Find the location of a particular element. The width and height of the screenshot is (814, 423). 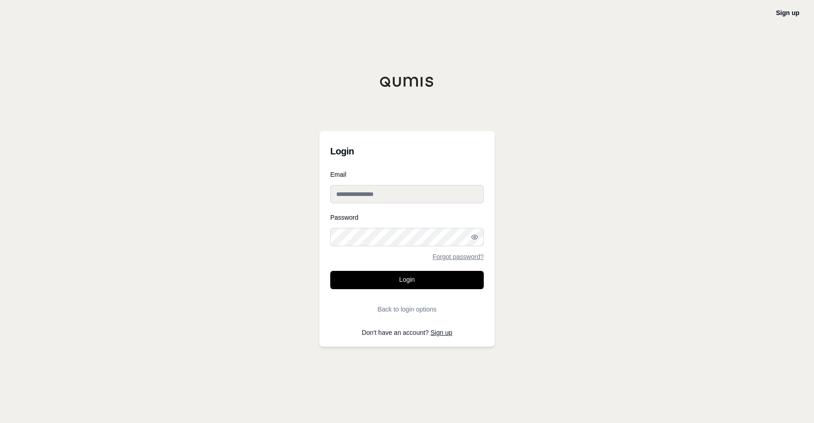

button: Back to login options is located at coordinates (407, 309).